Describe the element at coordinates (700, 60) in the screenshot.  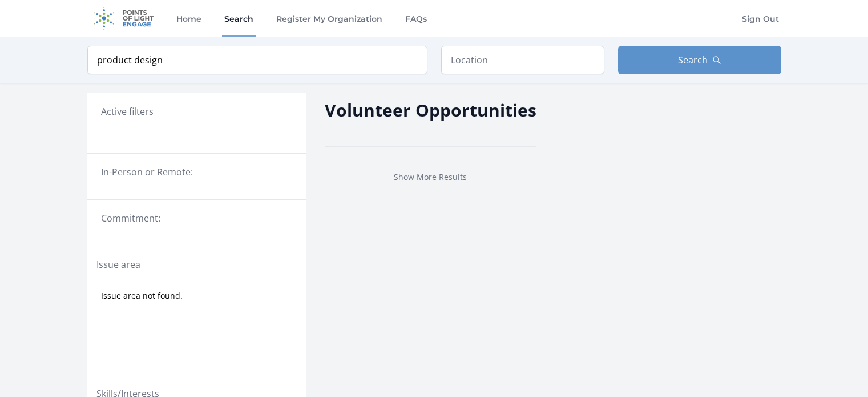
I see `button: Search` at that location.